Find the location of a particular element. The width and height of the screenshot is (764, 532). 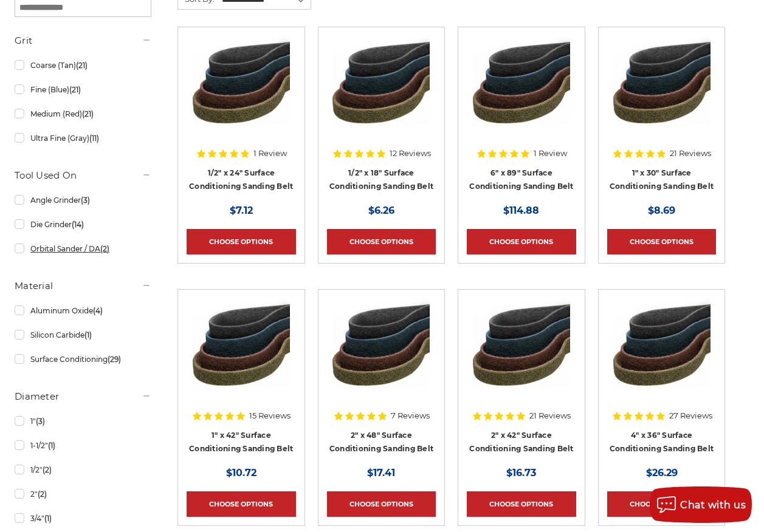

a: 6"x89" Surface Conditioning Sanding Belts is located at coordinates (521, 90).